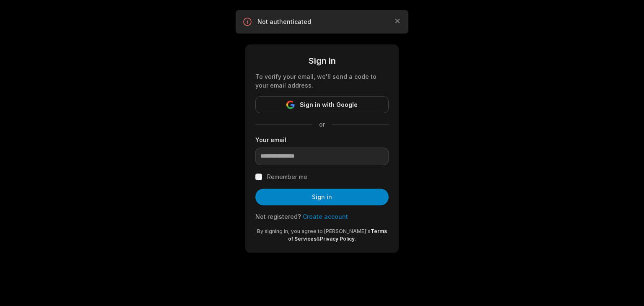 The width and height of the screenshot is (644, 306). Describe the element at coordinates (322, 197) in the screenshot. I see `button: Sign in` at that location.